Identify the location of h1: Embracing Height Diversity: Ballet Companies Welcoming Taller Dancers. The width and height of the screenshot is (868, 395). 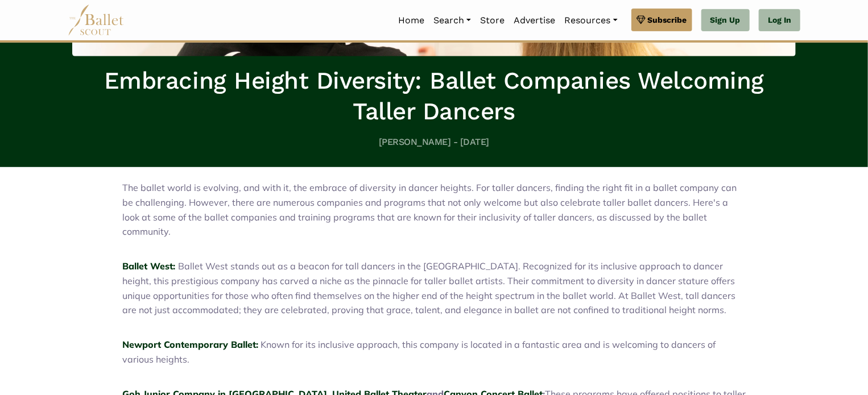
(434, 96).